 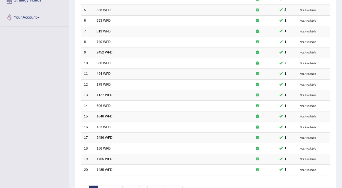 I want to click on td: 11, so click(x=87, y=74).